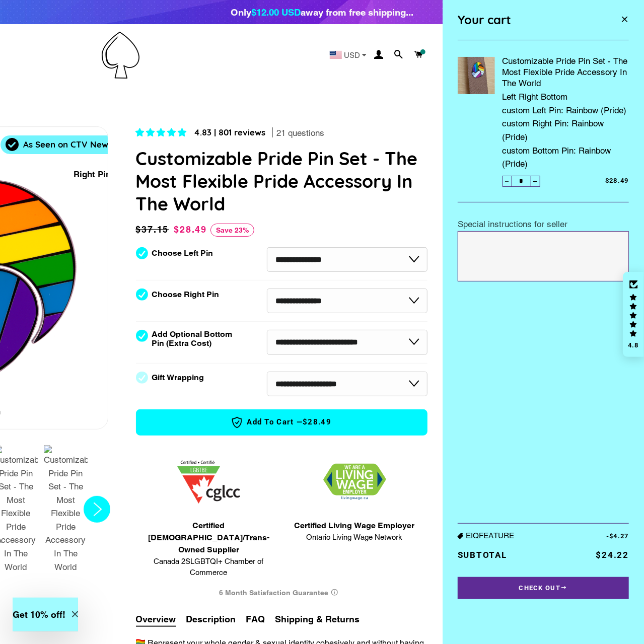 The image size is (644, 644). What do you see at coordinates (600, 536) in the screenshot?
I see `span: -$4.27` at bounding box center [600, 536].